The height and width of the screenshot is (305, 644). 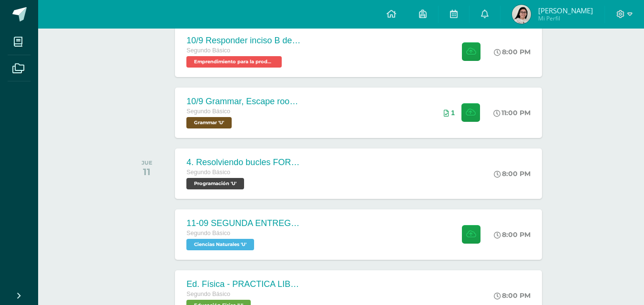 What do you see at coordinates (243, 284) in the screenshot?
I see `div: Ed. Física - PRACTICA LIBRE Voleibol - S4C2` at bounding box center [243, 284].